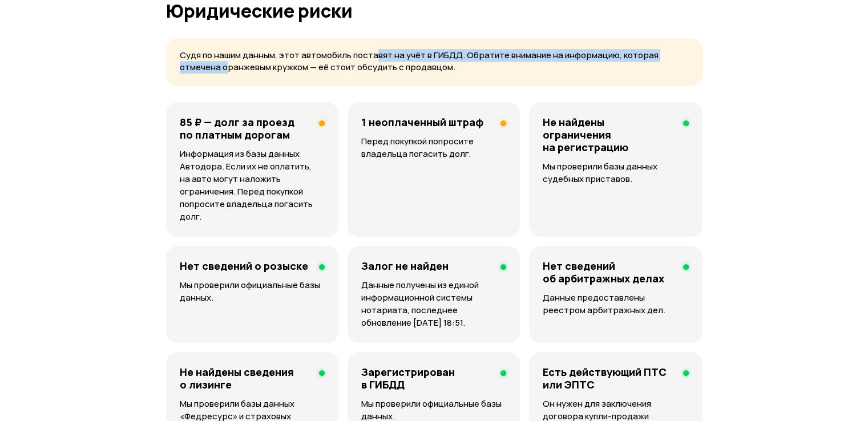 This screenshot has width=868, height=421. What do you see at coordinates (615, 304) in the screenshot?
I see `p: Данные предоставлены реестром арбитражных дел.` at bounding box center [615, 304].